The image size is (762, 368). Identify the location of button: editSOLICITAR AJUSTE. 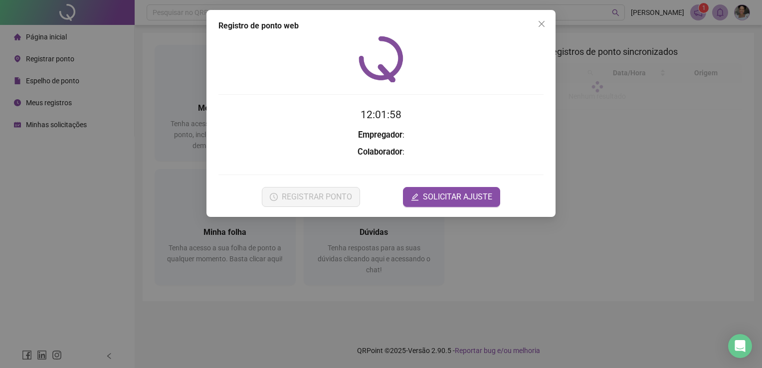
(452, 197).